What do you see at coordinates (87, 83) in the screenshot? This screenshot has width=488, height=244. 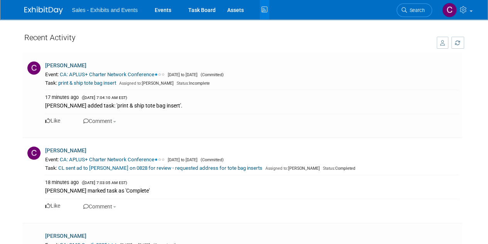 I see `a: print & ship tote bag insert` at bounding box center [87, 83].